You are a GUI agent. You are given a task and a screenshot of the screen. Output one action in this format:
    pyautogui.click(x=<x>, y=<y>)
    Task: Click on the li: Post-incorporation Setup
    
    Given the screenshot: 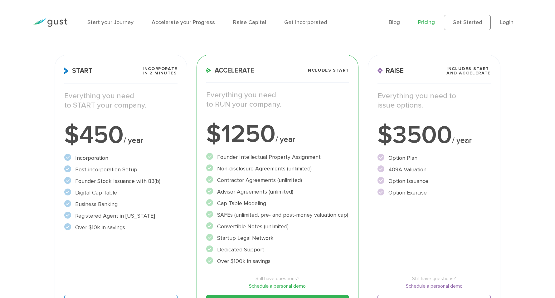 What is the action you would take?
    pyautogui.click(x=121, y=169)
    